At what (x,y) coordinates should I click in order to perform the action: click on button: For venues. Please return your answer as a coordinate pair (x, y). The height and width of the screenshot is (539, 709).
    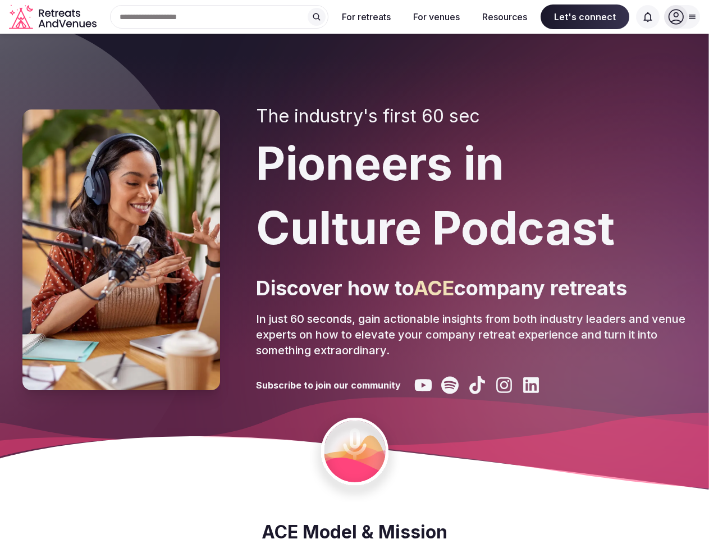
    Looking at the image, I should click on (436, 17).